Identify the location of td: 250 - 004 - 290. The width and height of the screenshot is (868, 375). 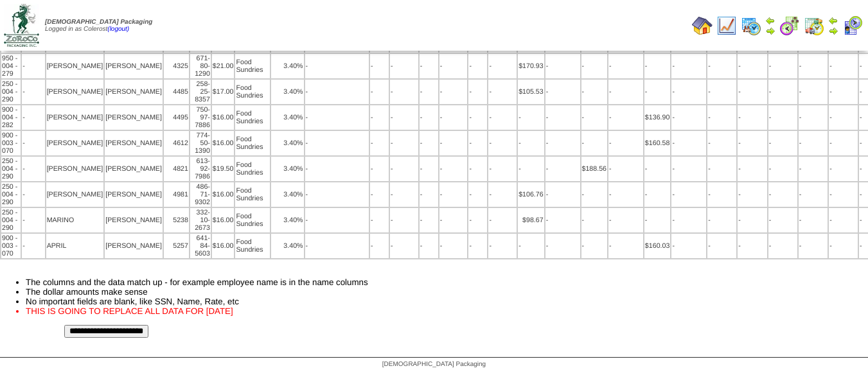
(11, 169).